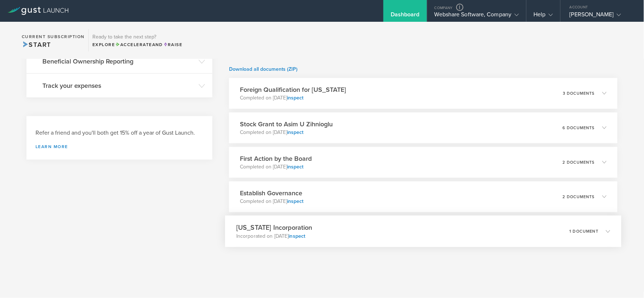  I want to click on a: Learn more, so click(119, 147).